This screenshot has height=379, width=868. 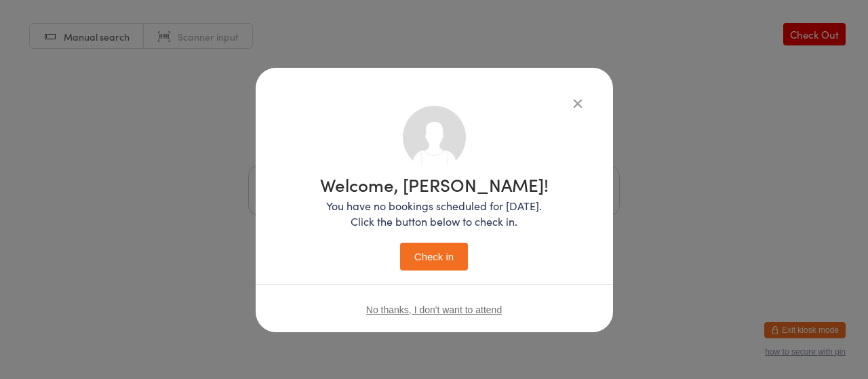 I want to click on span: No thanks, I don't want to attend, so click(x=434, y=310).